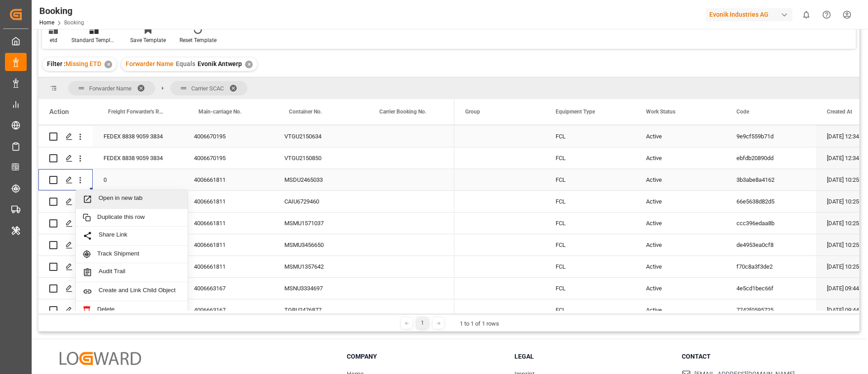  What do you see at coordinates (425, 357) in the screenshot?
I see `h3: Company` at bounding box center [425, 357].